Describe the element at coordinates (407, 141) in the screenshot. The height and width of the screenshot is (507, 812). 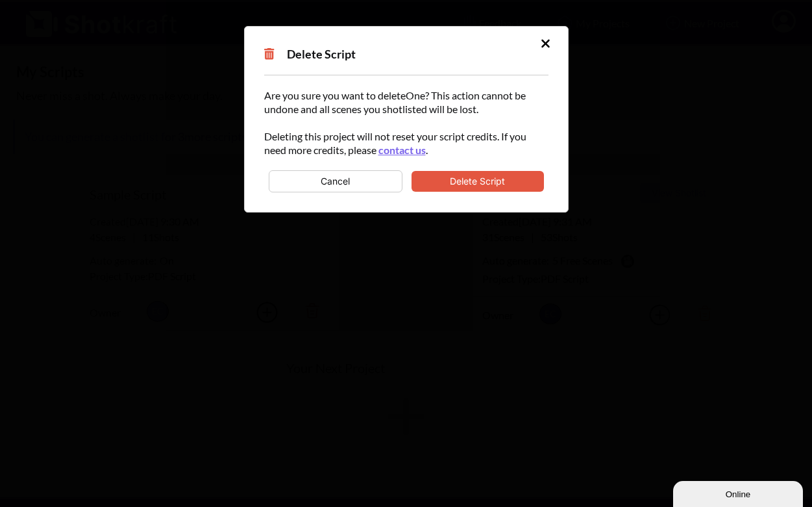
I see `div: Are you sure you want to delete One ? This action cannot be undone and all scenes you shotlisted ...` at that location.